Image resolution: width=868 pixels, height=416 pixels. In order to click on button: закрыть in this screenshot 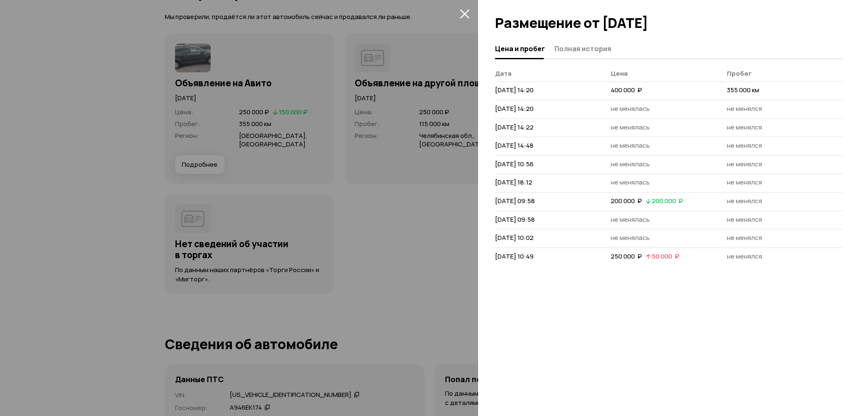, I will do `click(465, 14)`.